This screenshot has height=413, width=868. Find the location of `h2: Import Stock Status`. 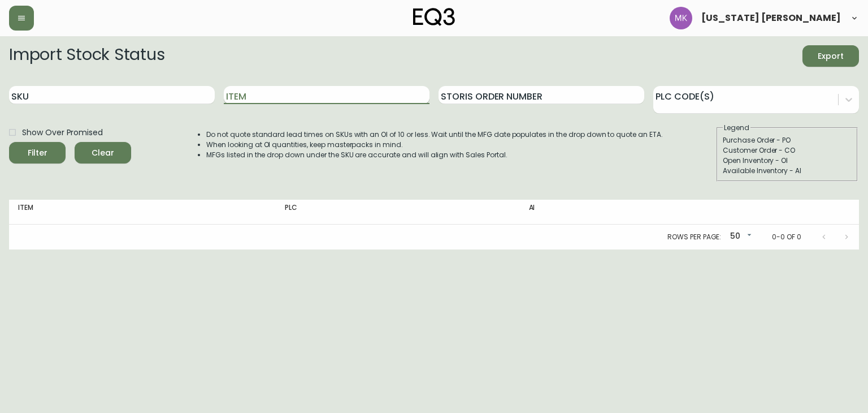

h2: Import Stock Status is located at coordinates (86, 56).